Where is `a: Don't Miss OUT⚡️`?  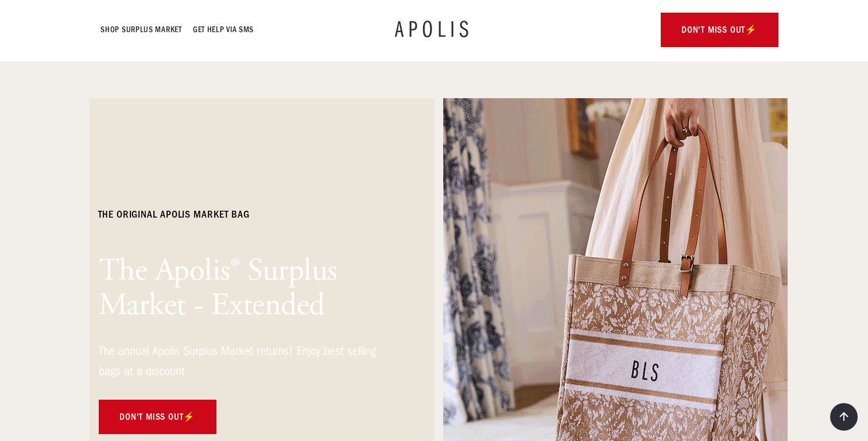 a: Don't Miss OUT⚡️ is located at coordinates (719, 30).